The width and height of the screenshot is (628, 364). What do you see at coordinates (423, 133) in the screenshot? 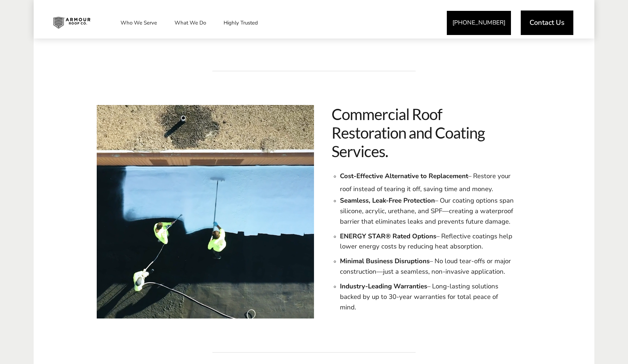
I see `span: Commercial Roof Restoration and Coating Services.` at bounding box center [423, 133].